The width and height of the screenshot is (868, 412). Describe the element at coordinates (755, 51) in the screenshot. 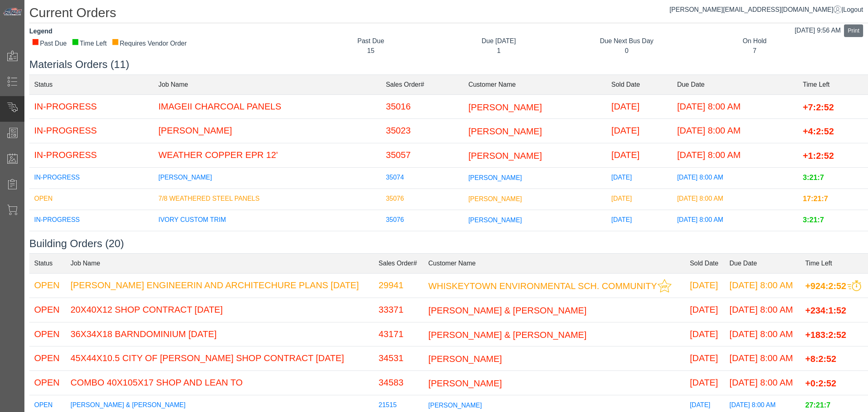

I see `div: 7` at that location.